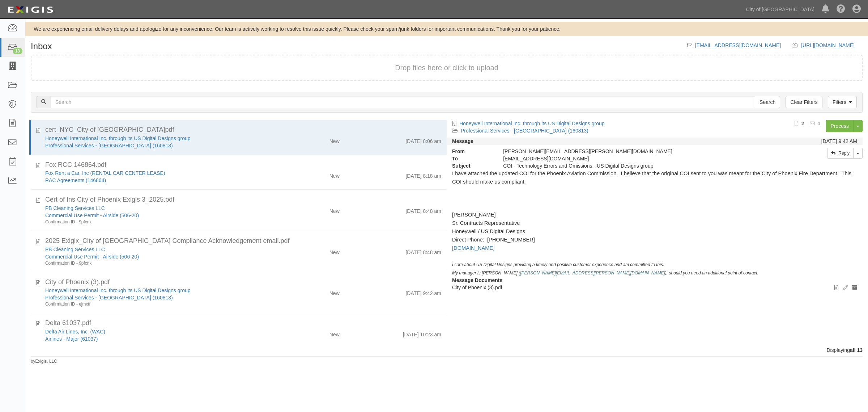  I want to click on div: Fox Rent a Car, Inc (RENTAL CAR CENTER LEASE), so click(158, 173).